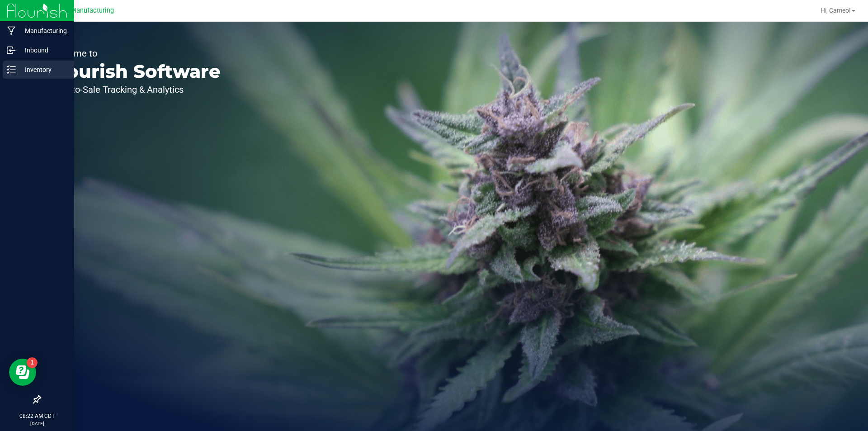 The image size is (868, 431). What do you see at coordinates (43, 50) in the screenshot?
I see `p: Inbound` at bounding box center [43, 50].